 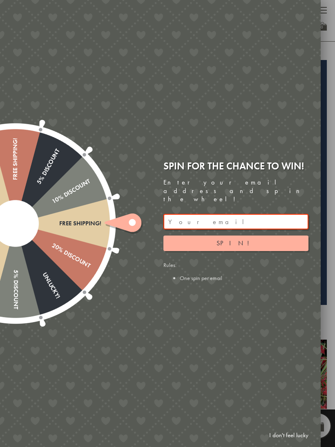 I want to click on div: Rules:, so click(x=236, y=272).